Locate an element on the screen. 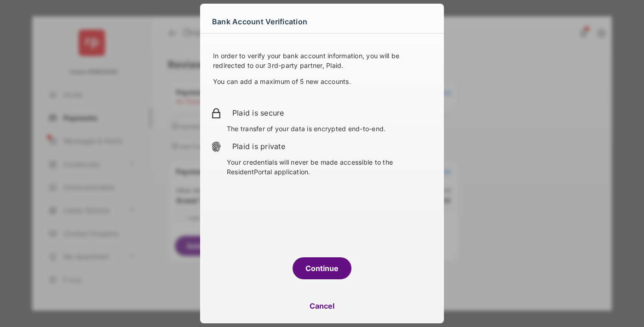 The height and width of the screenshot is (327, 644). p: In order to verify your bank account information, you will be redirected to our 3rd-party partner... is located at coordinates (322, 61).